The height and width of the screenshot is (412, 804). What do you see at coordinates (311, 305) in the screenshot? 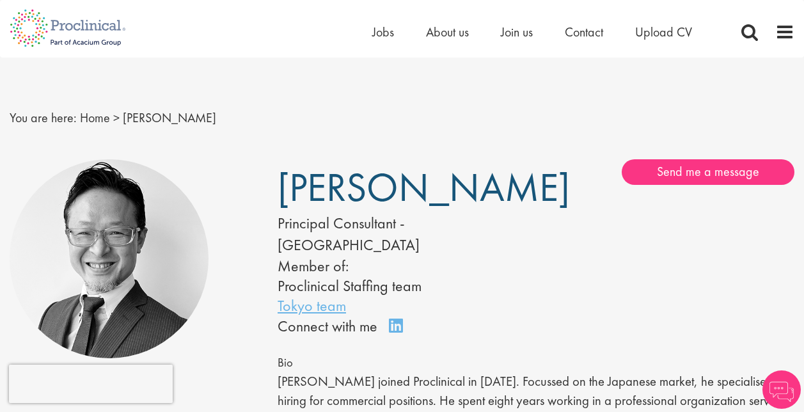
I see `a: Tokyo team` at bounding box center [311, 305].